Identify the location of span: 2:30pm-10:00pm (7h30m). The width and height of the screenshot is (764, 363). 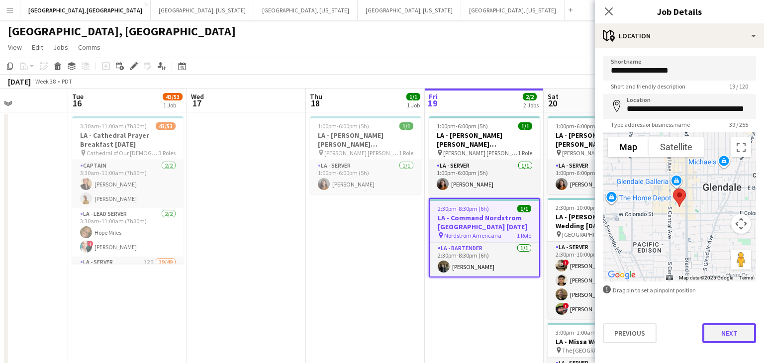
(588, 207).